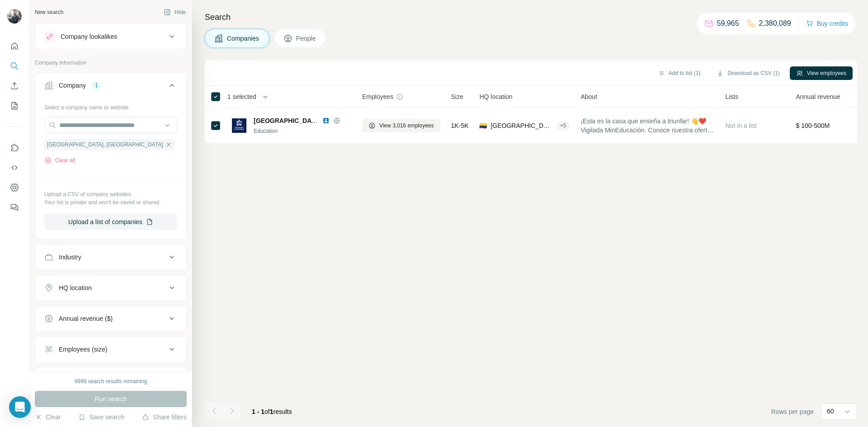 The height and width of the screenshot is (427, 868). I want to click on button: My lists, so click(15, 106).